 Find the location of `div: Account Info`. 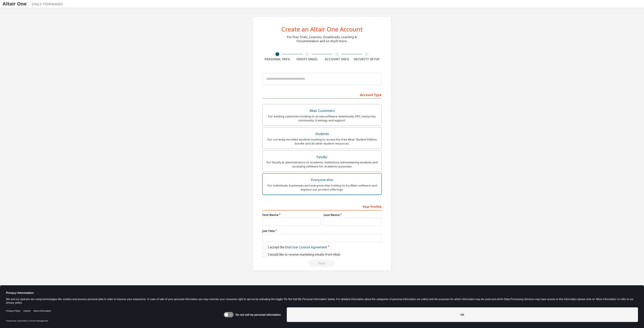

div: Account Info is located at coordinates (337, 59).